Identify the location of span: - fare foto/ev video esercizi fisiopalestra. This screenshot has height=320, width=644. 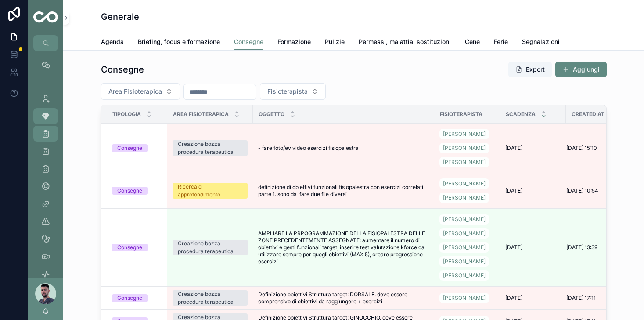
(308, 148).